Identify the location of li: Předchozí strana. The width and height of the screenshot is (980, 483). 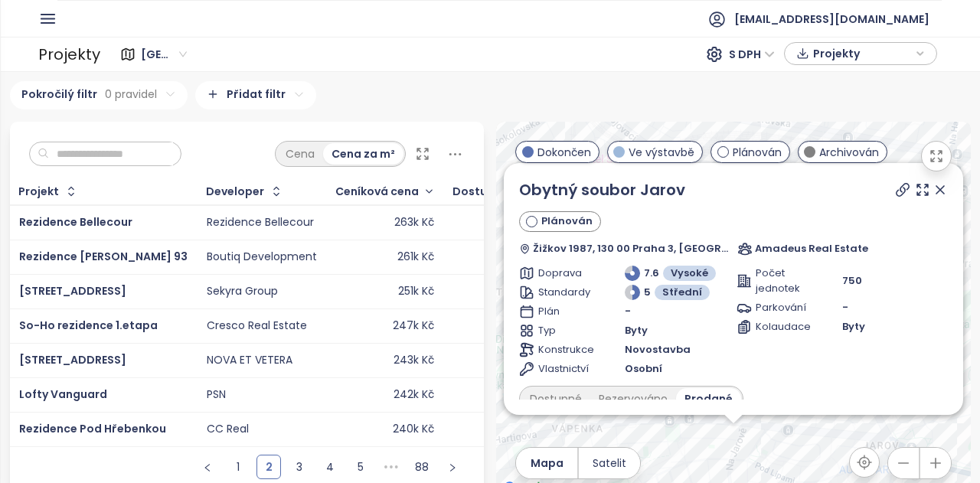
(208, 467).